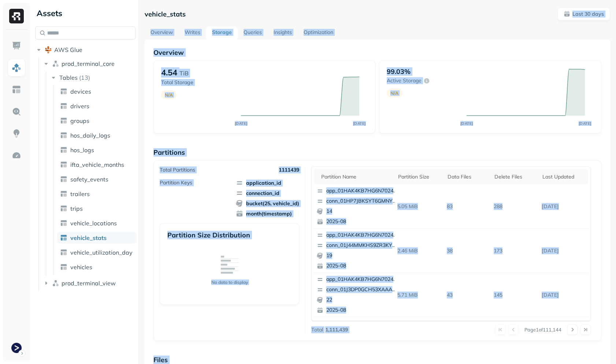 Image resolution: width=616 pixels, height=364 pixels. I want to click on button: prod_terminal_view, so click(89, 283).